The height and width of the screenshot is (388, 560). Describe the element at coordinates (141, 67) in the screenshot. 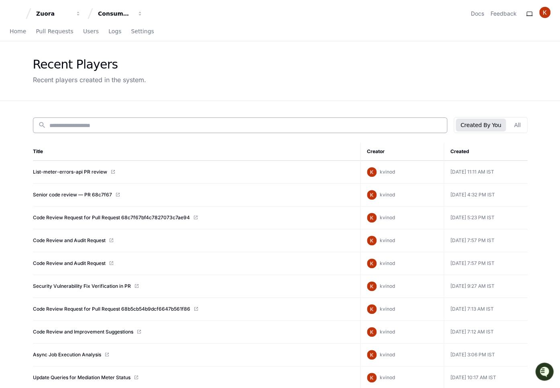

I see `button: Start new chat` at that location.